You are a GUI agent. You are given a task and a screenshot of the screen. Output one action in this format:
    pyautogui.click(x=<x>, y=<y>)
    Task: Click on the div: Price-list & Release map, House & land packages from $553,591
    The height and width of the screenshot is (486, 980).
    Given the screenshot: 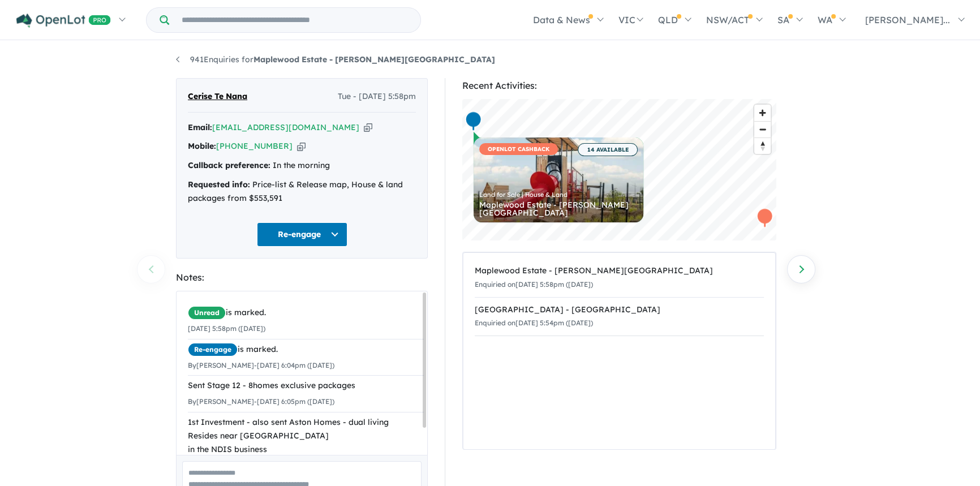 What is the action you would take?
    pyautogui.click(x=301, y=192)
    